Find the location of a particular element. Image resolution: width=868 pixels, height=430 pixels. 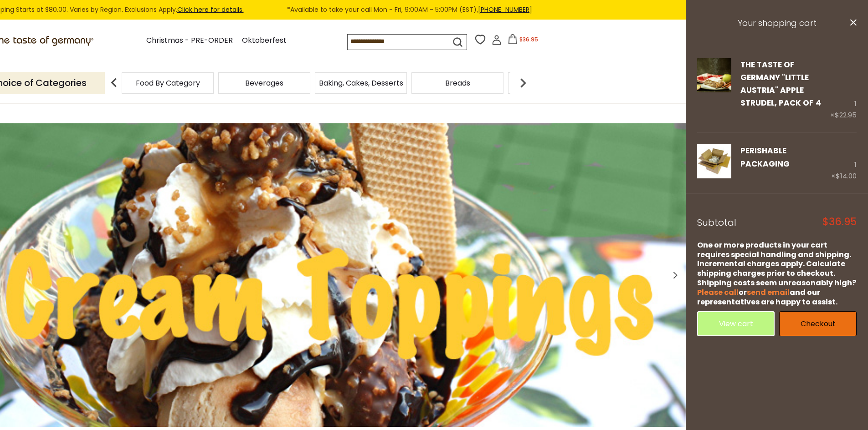

img: PERISHABLE Packaging is located at coordinates (714, 161).